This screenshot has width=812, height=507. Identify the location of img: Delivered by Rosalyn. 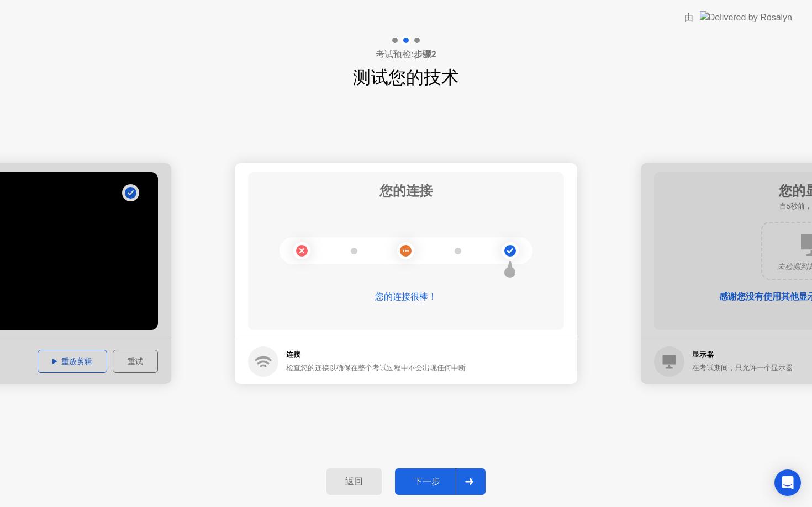
(746, 17).